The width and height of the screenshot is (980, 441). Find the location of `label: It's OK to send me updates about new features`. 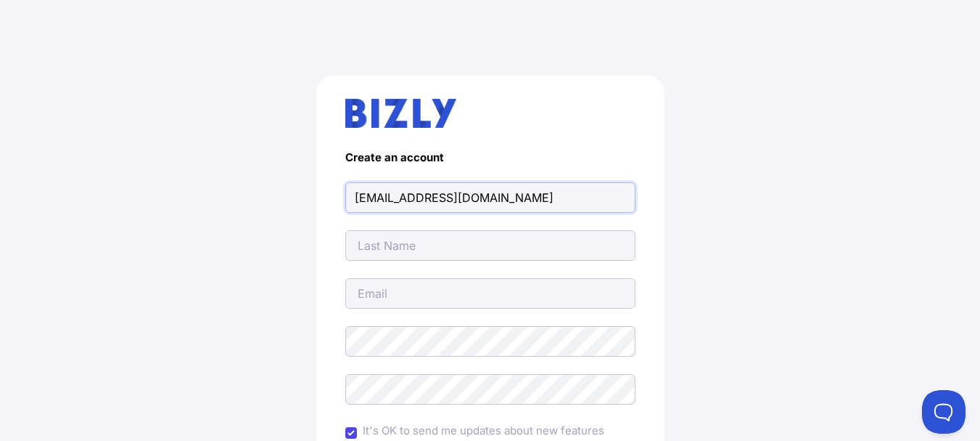

label: It's OK to send me updates about new features is located at coordinates (484, 430).